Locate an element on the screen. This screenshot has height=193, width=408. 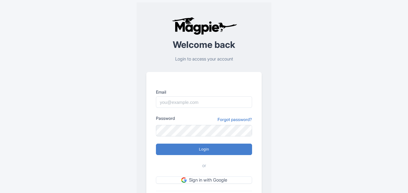
label: Email is located at coordinates (204, 92).